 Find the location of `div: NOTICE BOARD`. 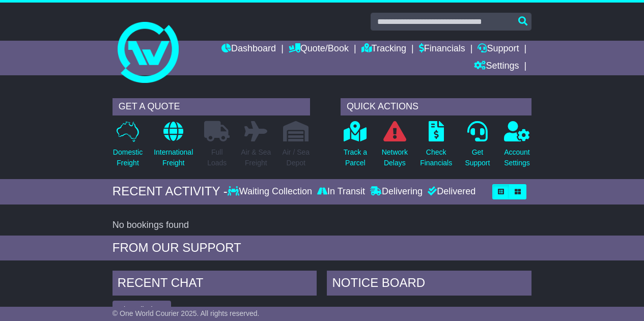

div: NOTICE BOARD is located at coordinates (429, 285).